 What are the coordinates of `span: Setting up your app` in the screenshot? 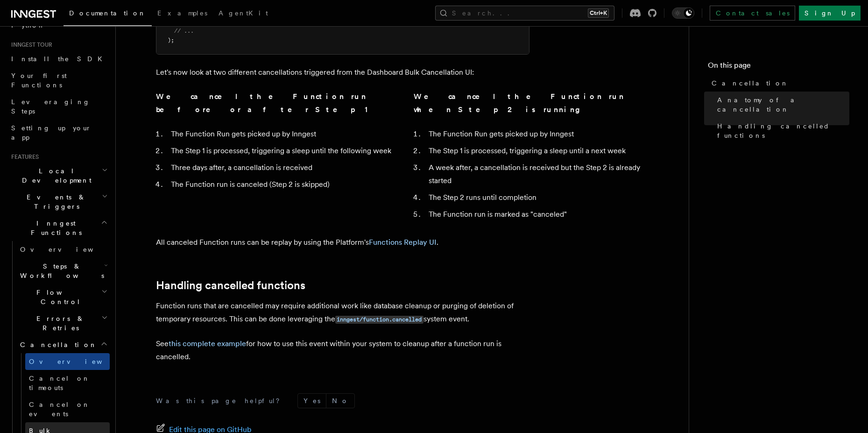 It's located at (51, 132).